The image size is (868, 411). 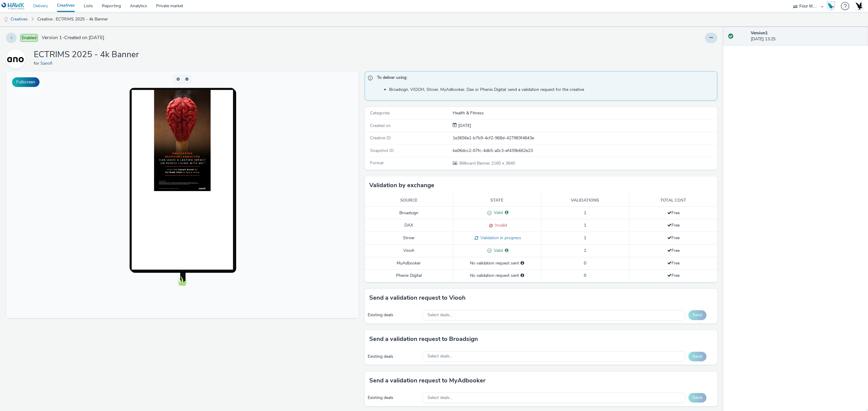 I want to click on span: Created on, so click(x=380, y=125).